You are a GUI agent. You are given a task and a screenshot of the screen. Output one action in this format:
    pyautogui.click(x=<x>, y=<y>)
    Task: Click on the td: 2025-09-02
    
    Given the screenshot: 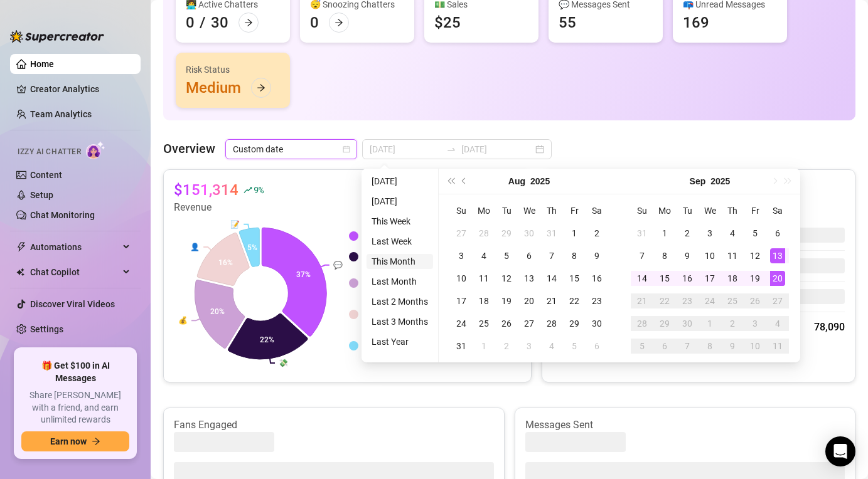 What is the action you would take?
    pyautogui.click(x=506, y=346)
    